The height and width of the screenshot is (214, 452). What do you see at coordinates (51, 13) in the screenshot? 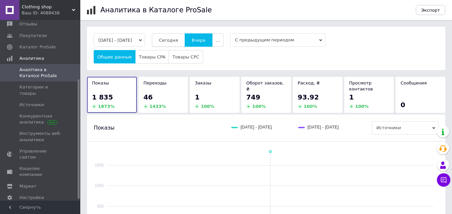
I see `div: Ваш ID: 4088438` at bounding box center [51, 13].